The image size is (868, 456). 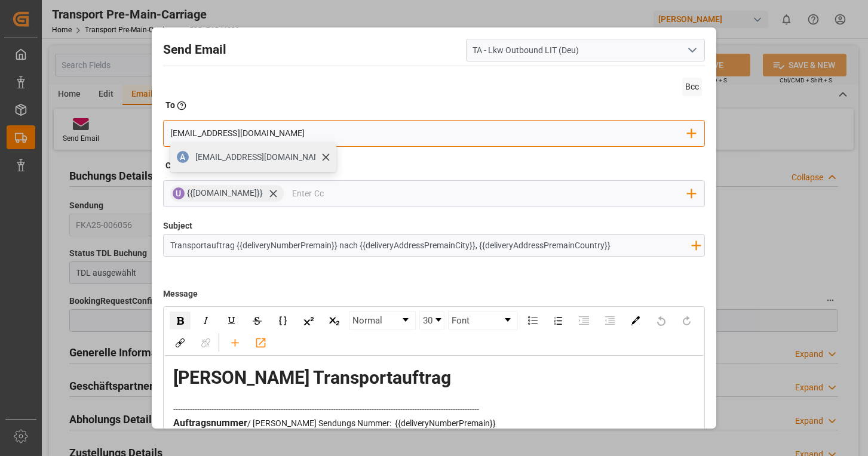 I want to click on div: Outdent, so click(x=609, y=320).